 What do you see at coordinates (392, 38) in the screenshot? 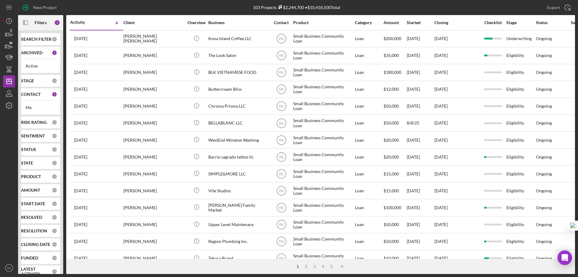
I see `span: $200,000` at bounding box center [392, 38].